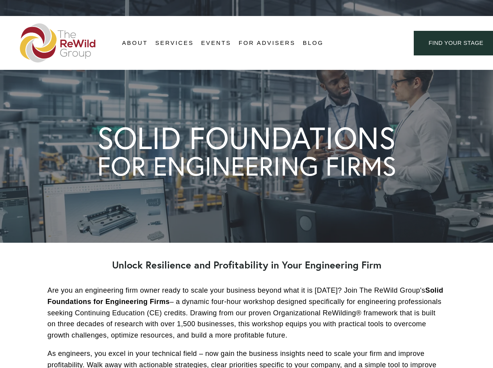 This screenshot has height=368, width=493. What do you see at coordinates (313, 43) in the screenshot?
I see `a: Blog` at bounding box center [313, 43].